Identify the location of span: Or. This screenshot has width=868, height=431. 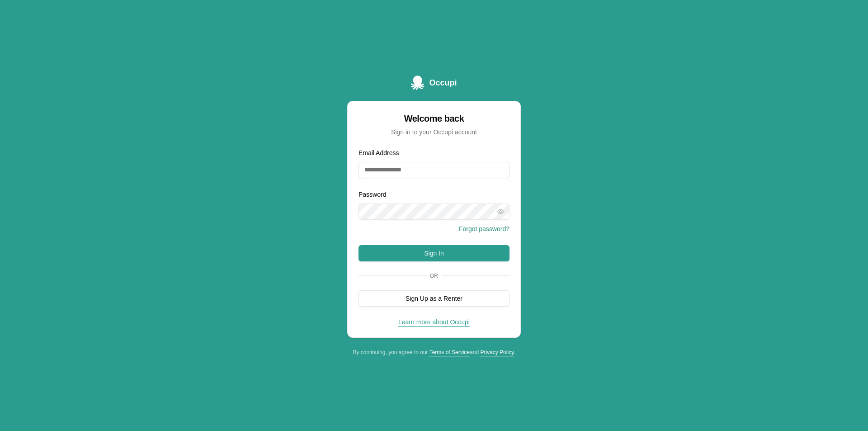
(434, 276).